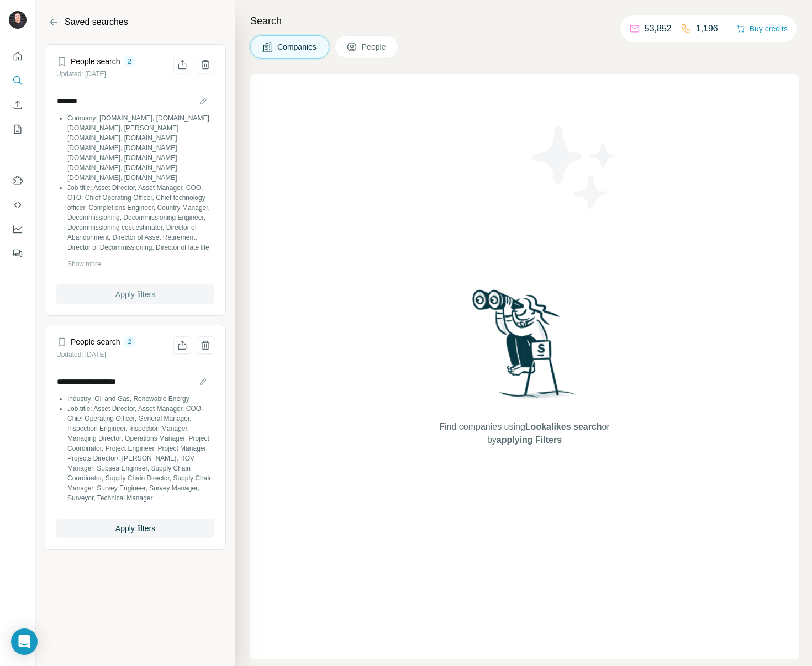 The image size is (812, 666). What do you see at coordinates (707, 29) in the screenshot?
I see `p: 1,196` at bounding box center [707, 29].